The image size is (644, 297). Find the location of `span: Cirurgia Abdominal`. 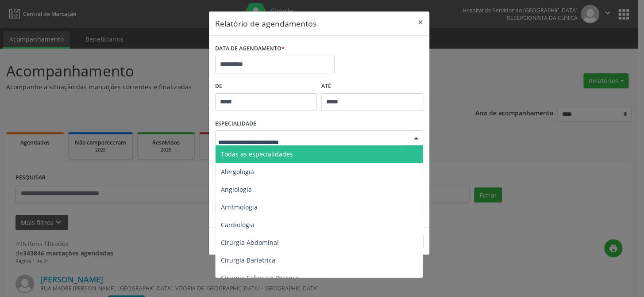

span: Cirurgia Abdominal is located at coordinates (250, 242).